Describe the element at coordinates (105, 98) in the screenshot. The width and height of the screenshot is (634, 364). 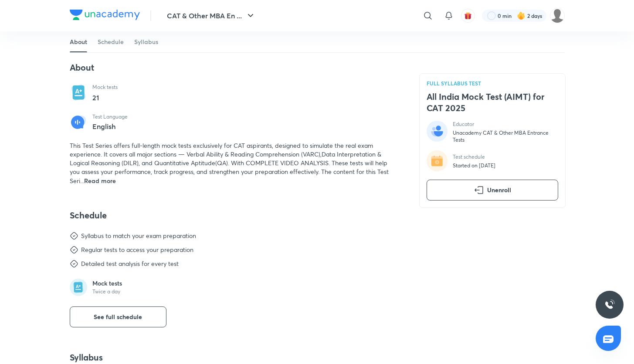
I see `p: 21` at that location.